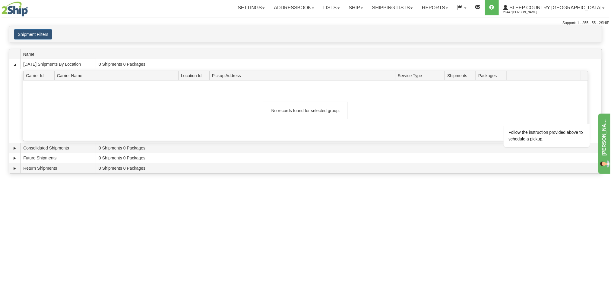 This screenshot has height=286, width=611. Describe the element at coordinates (461, 75) in the screenshot. I see `span: Shipments` at that location.